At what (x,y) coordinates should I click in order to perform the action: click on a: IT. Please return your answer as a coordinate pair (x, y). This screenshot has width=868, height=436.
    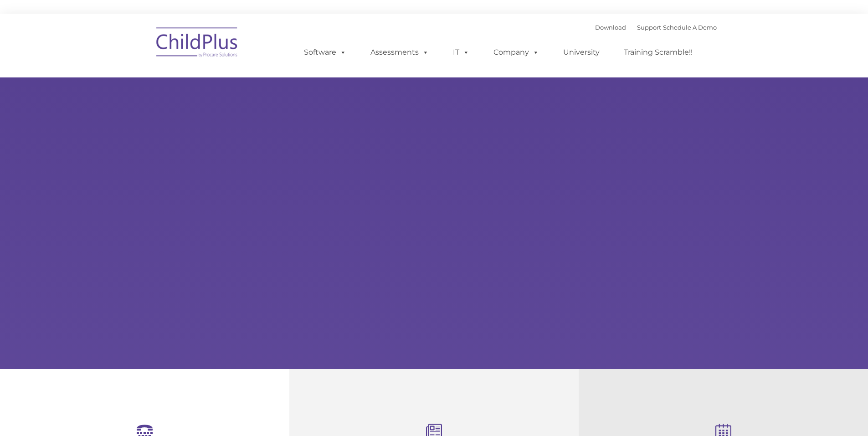
    Looking at the image, I should click on (461, 53).